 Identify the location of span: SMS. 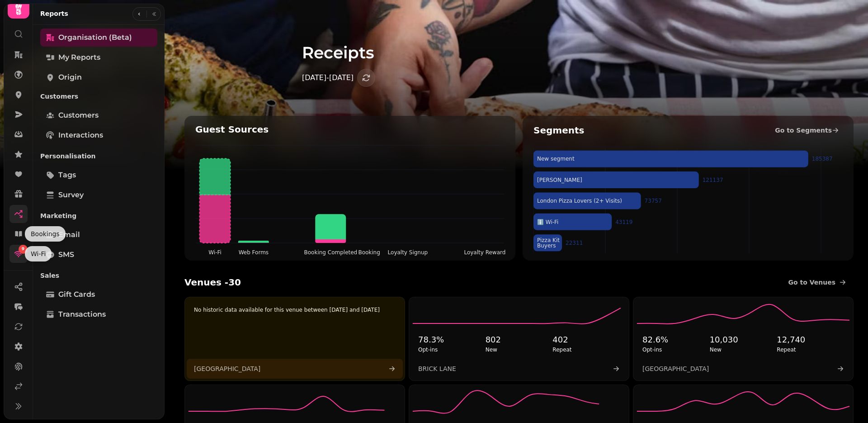
(66, 254).